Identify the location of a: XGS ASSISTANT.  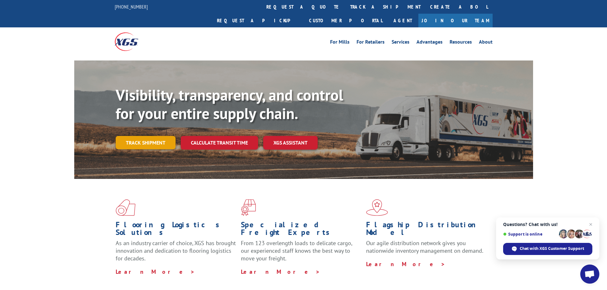
(290, 143).